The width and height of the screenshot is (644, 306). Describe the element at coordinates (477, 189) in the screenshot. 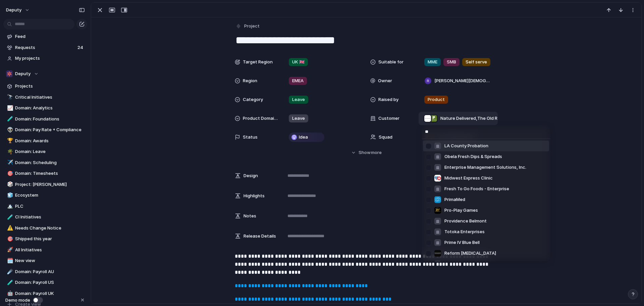

I see `span: Fresh To Go Foods - Enterprise` at that location.